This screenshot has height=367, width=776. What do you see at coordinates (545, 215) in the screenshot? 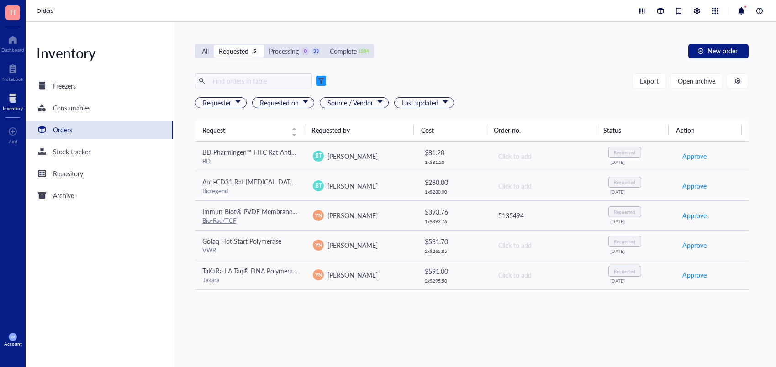
I see `td: 5135494` at bounding box center [545, 215].